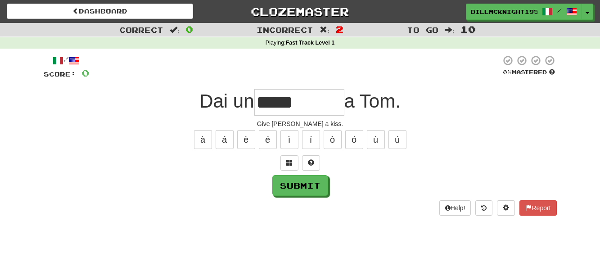 The width and height of the screenshot is (600, 271). I want to click on button: í, so click(311, 140).